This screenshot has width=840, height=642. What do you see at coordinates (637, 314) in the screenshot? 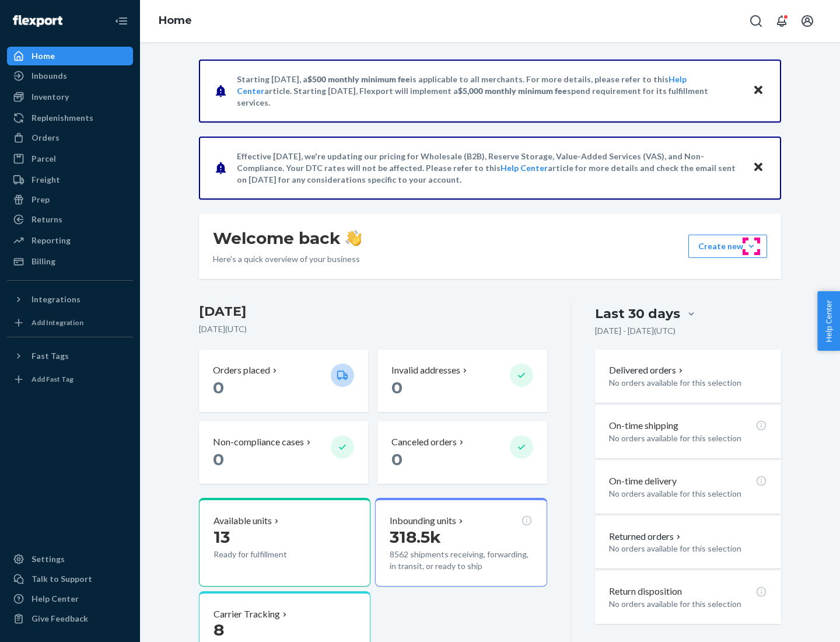
I see `div: Last 30 days` at bounding box center [637, 314].